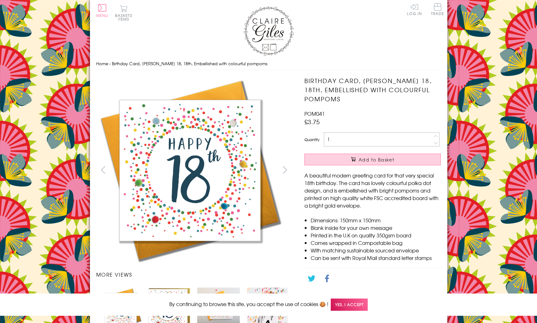 This screenshot has height=323, width=537. I want to click on span: Yes, I accept, so click(349, 304).